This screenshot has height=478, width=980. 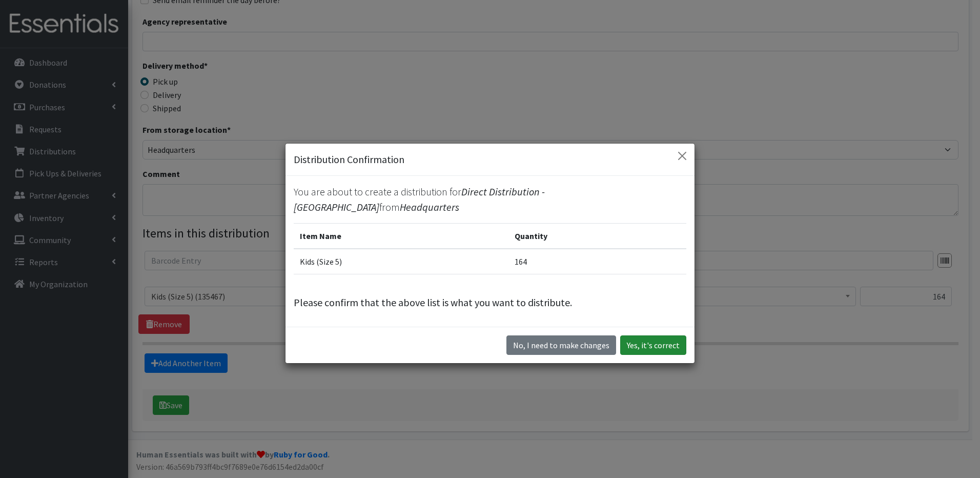 I want to click on td: Kids (Size 5), so click(x=401, y=261).